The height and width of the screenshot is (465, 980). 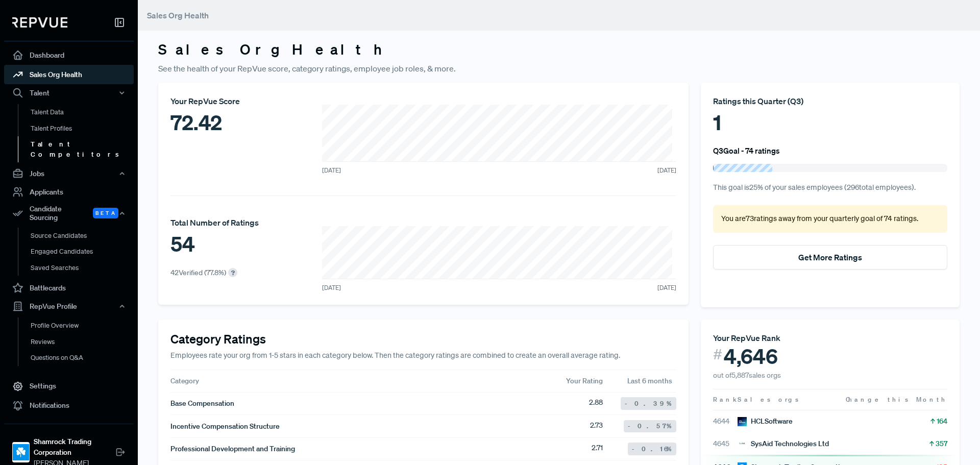 I want to click on div: Total Number of Ratings, so click(x=214, y=223).